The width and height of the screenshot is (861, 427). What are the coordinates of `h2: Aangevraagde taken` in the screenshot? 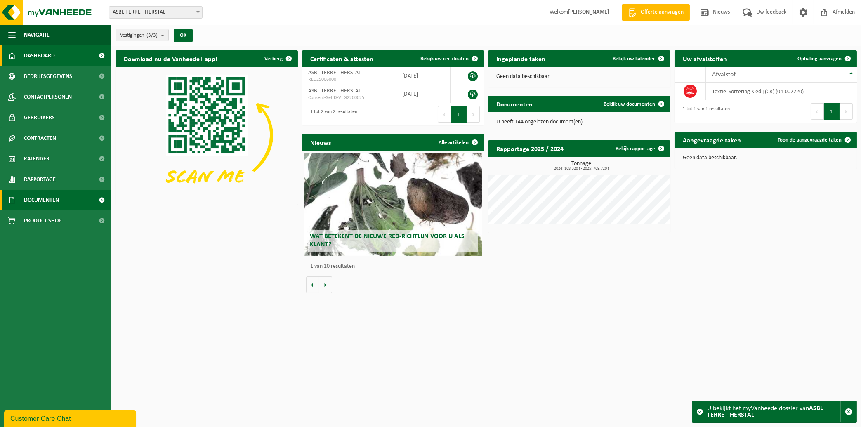 It's located at (712, 139).